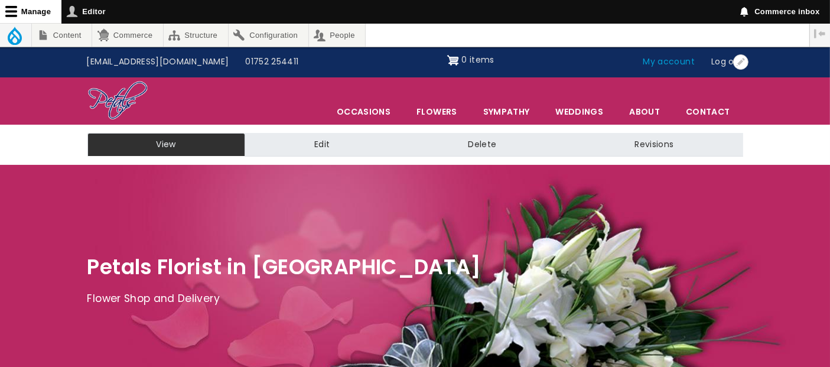  I want to click on p: Flower Shop and Delivery, so click(416, 299).